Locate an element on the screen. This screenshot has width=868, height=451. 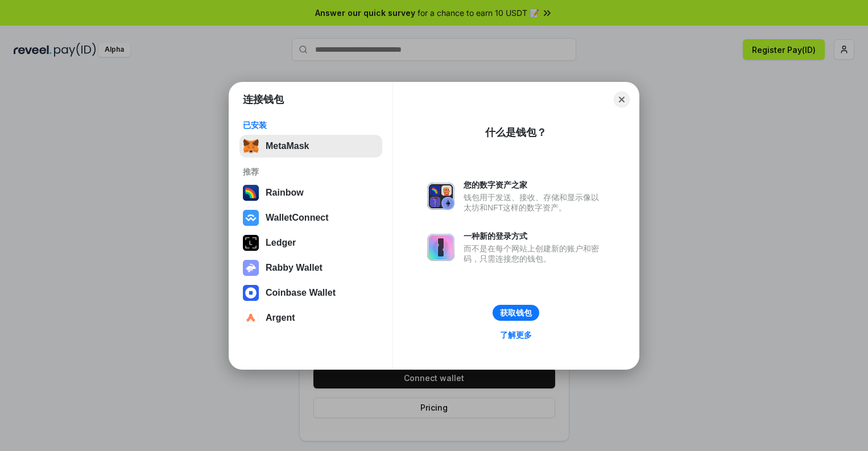
img: svg+xml,%3Csvg%20xmlns%3D%22http%3A%2F%2Fwww.w3.org%2F2000%2Fsvg%22%20width%3D%2228%22%20height%3... is located at coordinates (251, 242).